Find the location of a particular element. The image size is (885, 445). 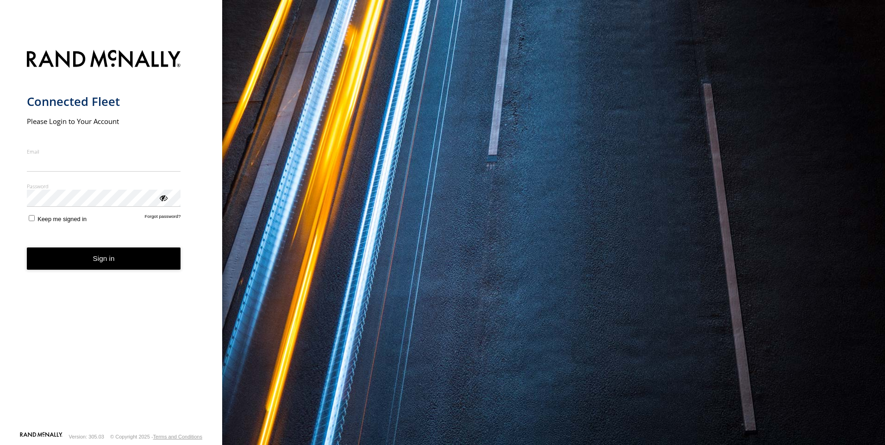

a: Visit our Website is located at coordinates (41, 437).